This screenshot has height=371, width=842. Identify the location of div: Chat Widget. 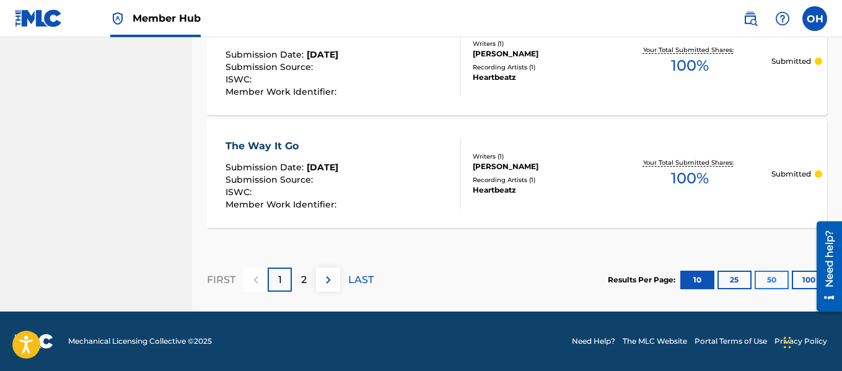
(811, 342).